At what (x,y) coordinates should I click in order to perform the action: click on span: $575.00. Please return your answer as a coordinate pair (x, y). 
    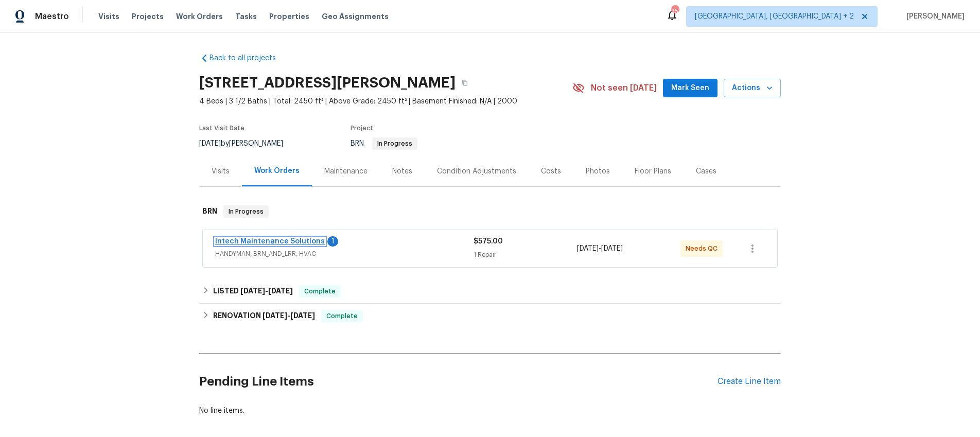
    Looking at the image, I should click on (488, 241).